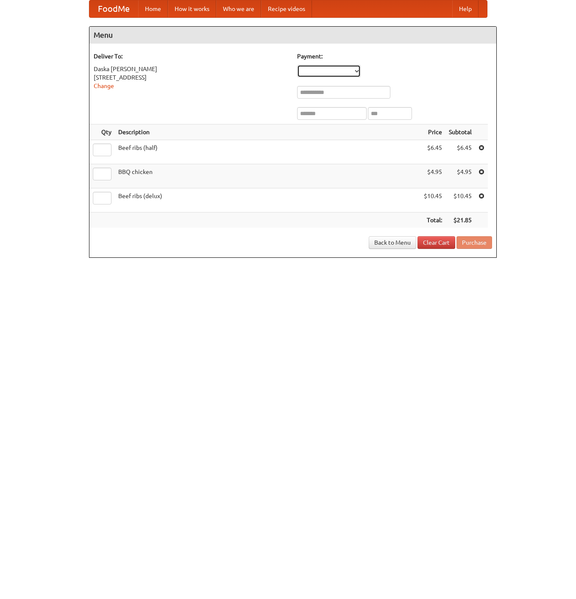 This screenshot has width=576, height=599. I want to click on a: Clear Cart, so click(436, 243).